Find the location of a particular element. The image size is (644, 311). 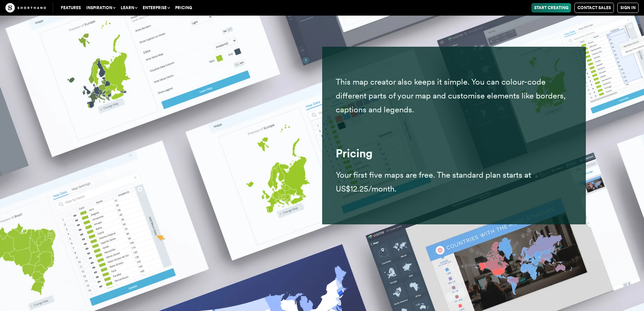

strong: Pricing is located at coordinates (354, 153).